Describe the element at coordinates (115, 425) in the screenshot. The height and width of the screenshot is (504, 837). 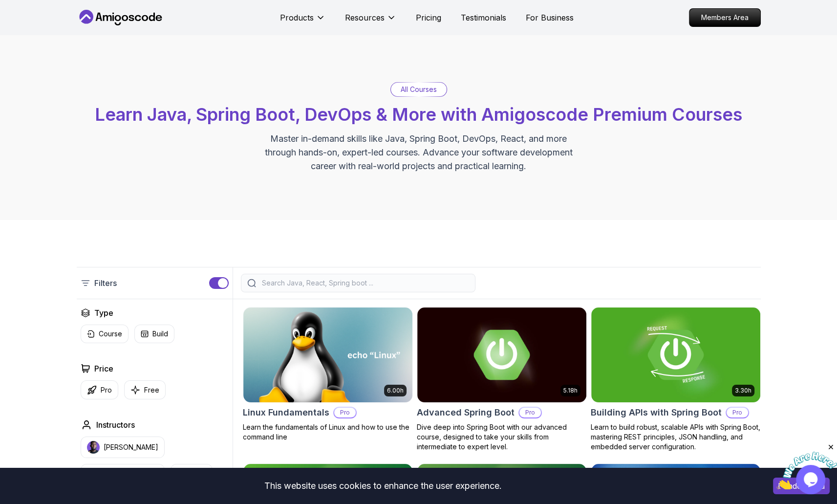
I see `h2: Instructors` at that location.